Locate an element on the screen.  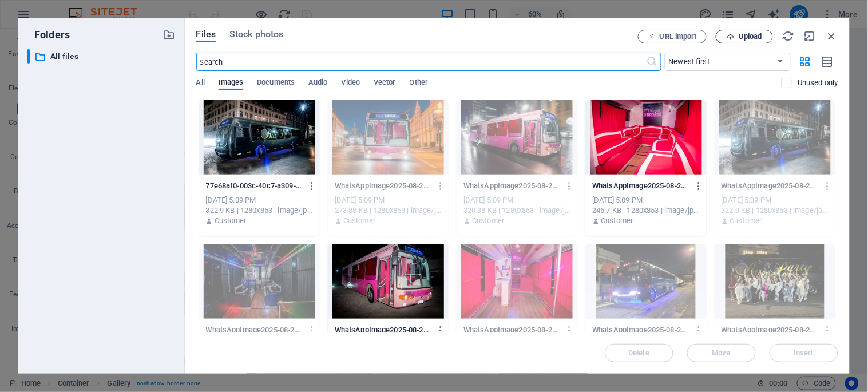
span: Audio is located at coordinates (318, 83).